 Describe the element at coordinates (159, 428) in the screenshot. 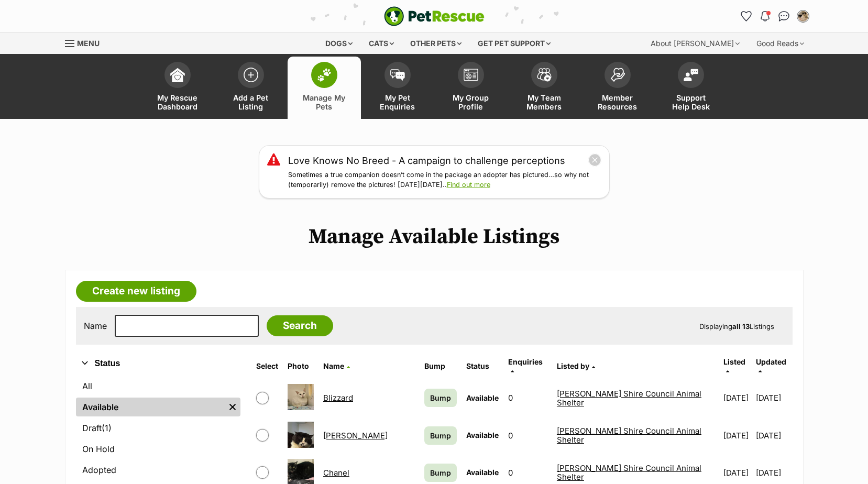

I see `a: Draft` at that location.